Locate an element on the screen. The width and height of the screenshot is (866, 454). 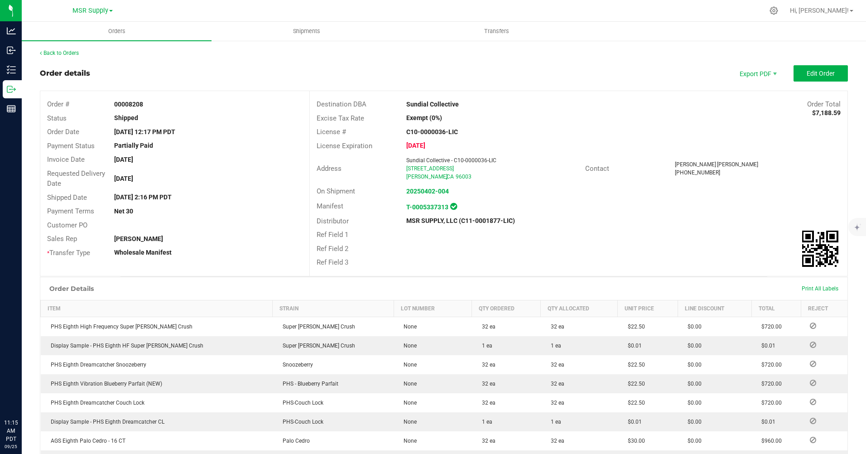
strong: $7,188.59 is located at coordinates (826, 113).